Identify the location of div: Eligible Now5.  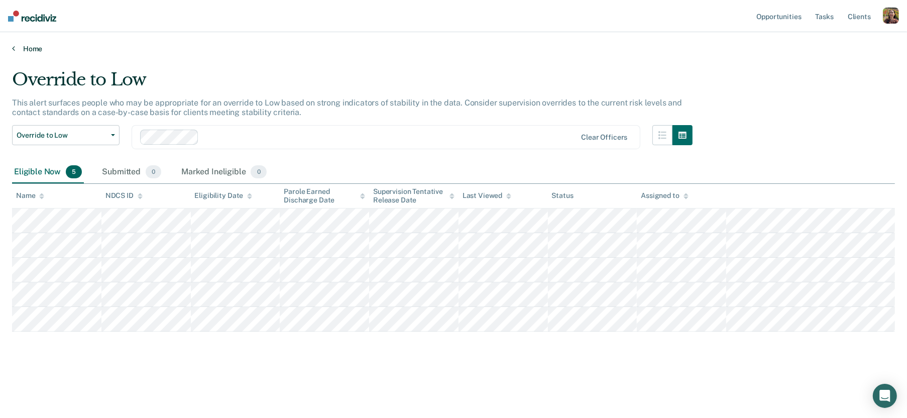
(48, 172).